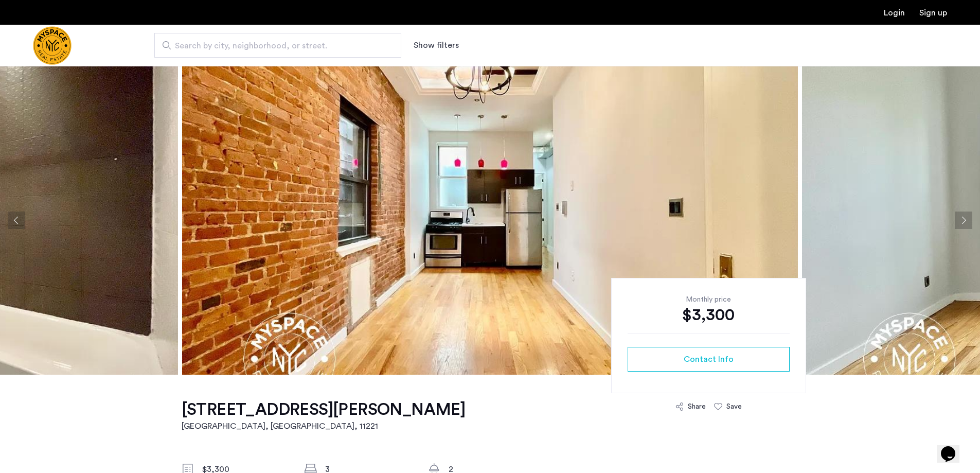 Image resolution: width=980 pixels, height=473 pixels. Describe the element at coordinates (709, 359) in the screenshot. I see `button: button` at that location.